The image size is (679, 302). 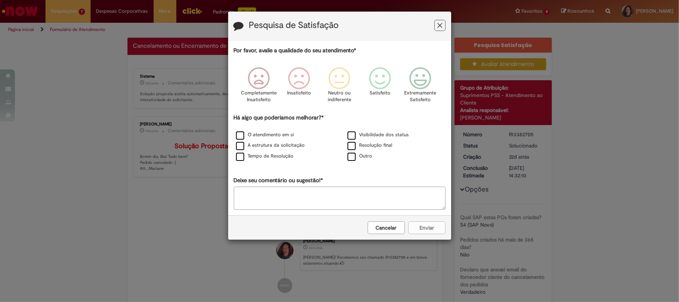 What do you see at coordinates (340, 87) in the screenshot?
I see `div: Neutro ou indiferente` at bounding box center [340, 87].